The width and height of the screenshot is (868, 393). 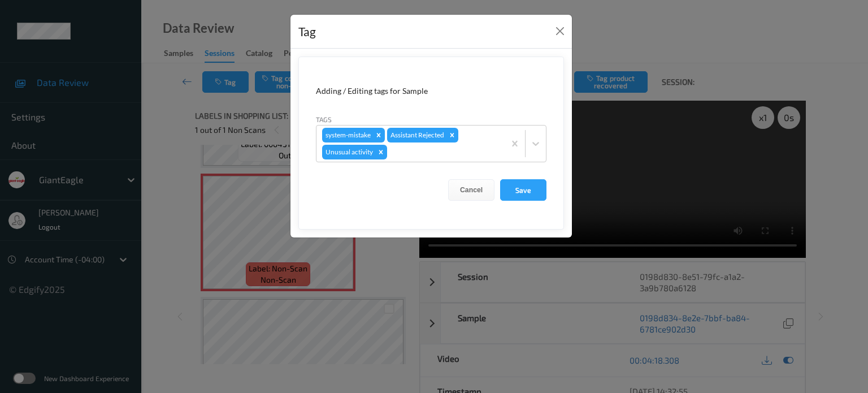 I want to click on div: Remove Assistant Rejected, so click(x=452, y=135).